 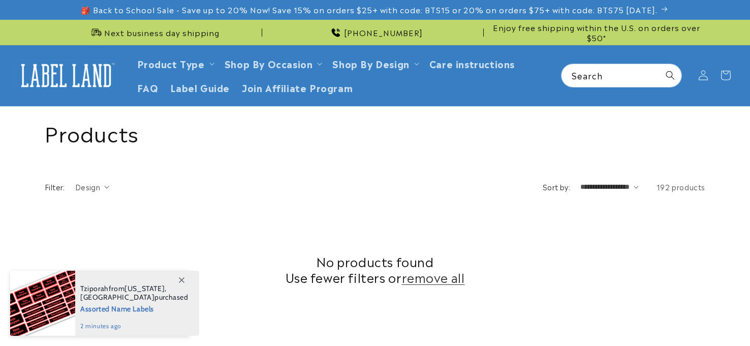 What do you see at coordinates (87, 187) in the screenshot?
I see `span: Design` at bounding box center [87, 187].